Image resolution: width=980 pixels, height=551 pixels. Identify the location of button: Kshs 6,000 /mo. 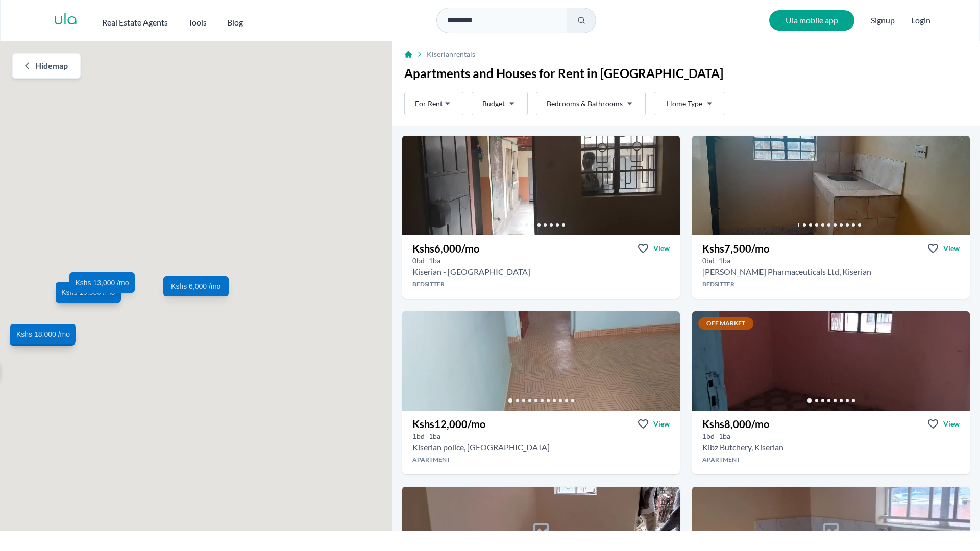
(196, 287).